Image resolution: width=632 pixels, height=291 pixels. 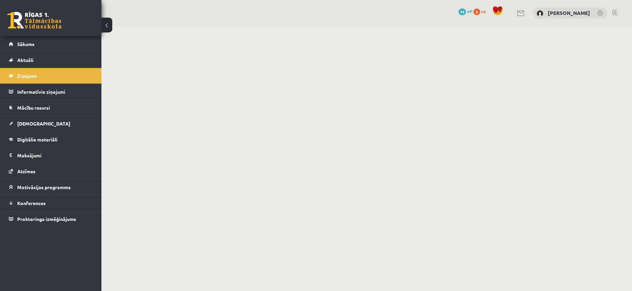 What do you see at coordinates (51, 44) in the screenshot?
I see `a: Sākums` at bounding box center [51, 44].